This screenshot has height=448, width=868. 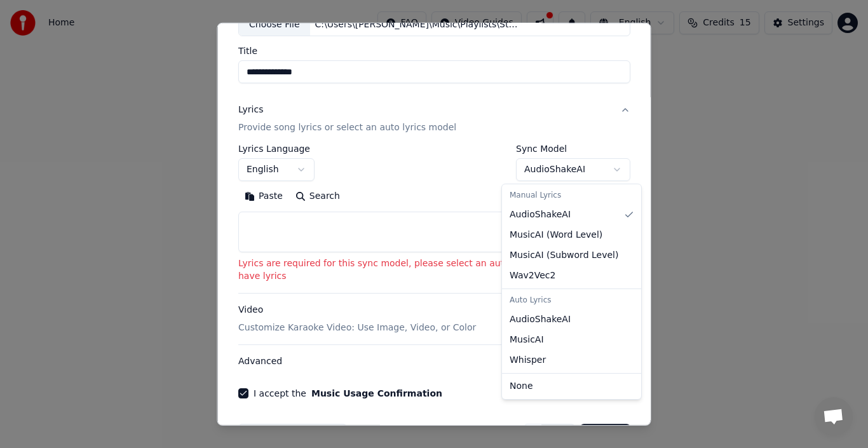 What do you see at coordinates (527, 340) in the screenshot?
I see `span: MusicAI` at bounding box center [527, 340].